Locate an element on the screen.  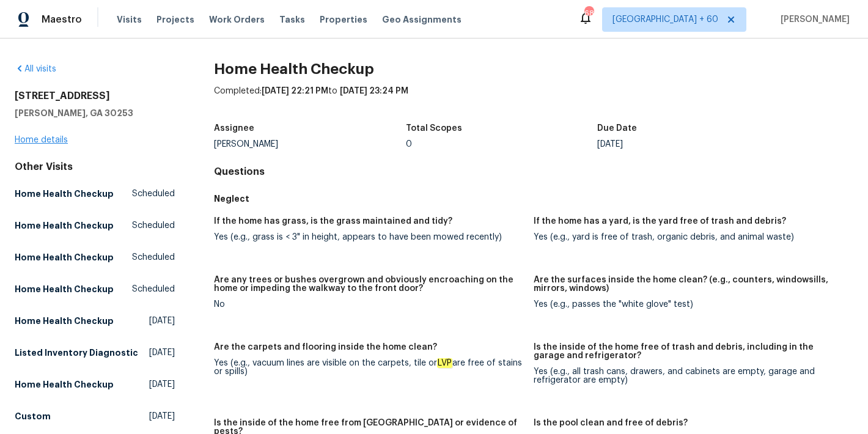
h5: Is the pool clean and free of debris? is located at coordinates (611, 423).